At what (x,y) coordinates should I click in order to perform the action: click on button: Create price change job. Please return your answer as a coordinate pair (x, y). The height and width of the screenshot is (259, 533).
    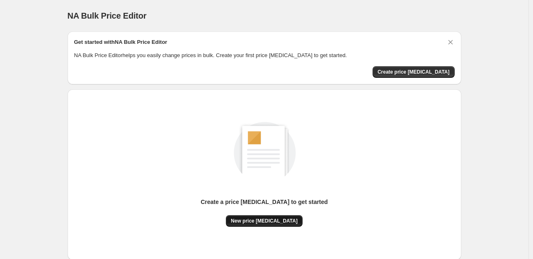
    Looking at the image, I should click on (413, 72).